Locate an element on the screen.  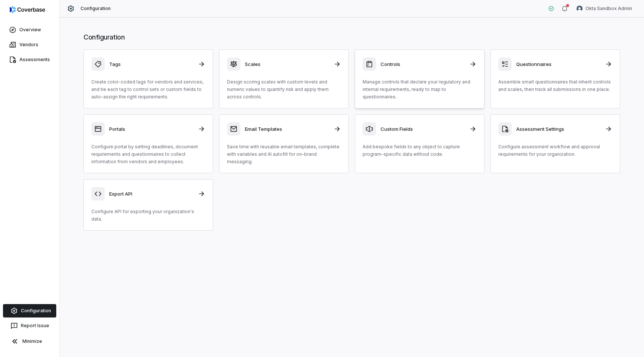
p: Configure portal by setting deadlines, document requirements and questionnaires to collect inform... is located at coordinates (148, 154).